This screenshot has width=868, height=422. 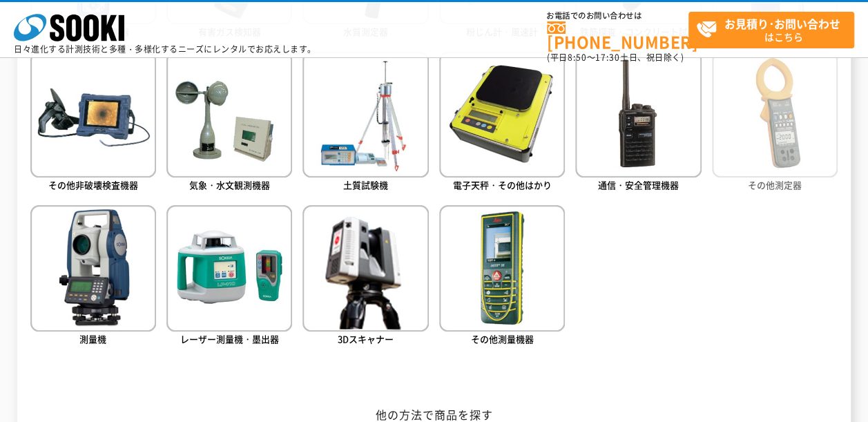 I want to click on a: 通信・安全管理機器, so click(x=638, y=123).